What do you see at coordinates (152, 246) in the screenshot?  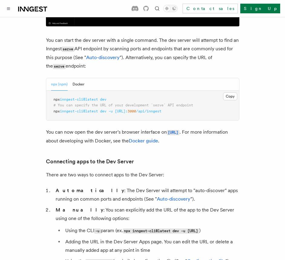 I see `li: Adding the URL in the Dev Server Apps page. You can edit the URL or delete a manually added app a...` at bounding box center [152, 246].